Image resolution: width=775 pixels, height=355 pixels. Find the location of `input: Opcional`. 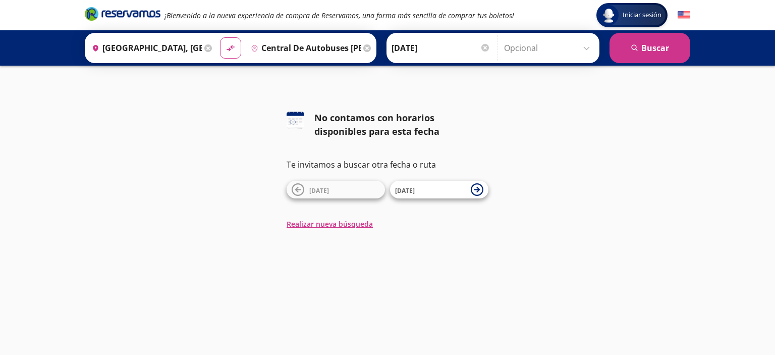

input: Opcional is located at coordinates (549, 48).